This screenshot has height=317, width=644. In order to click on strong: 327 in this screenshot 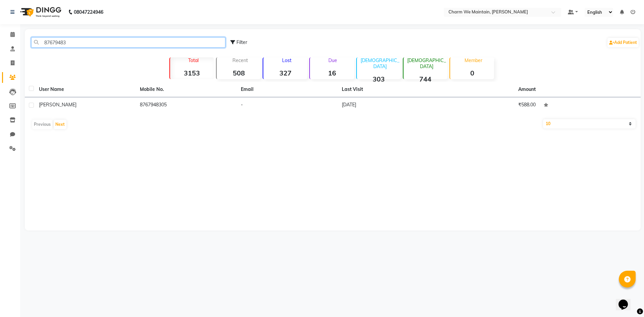, I will do `click(285, 72)`.